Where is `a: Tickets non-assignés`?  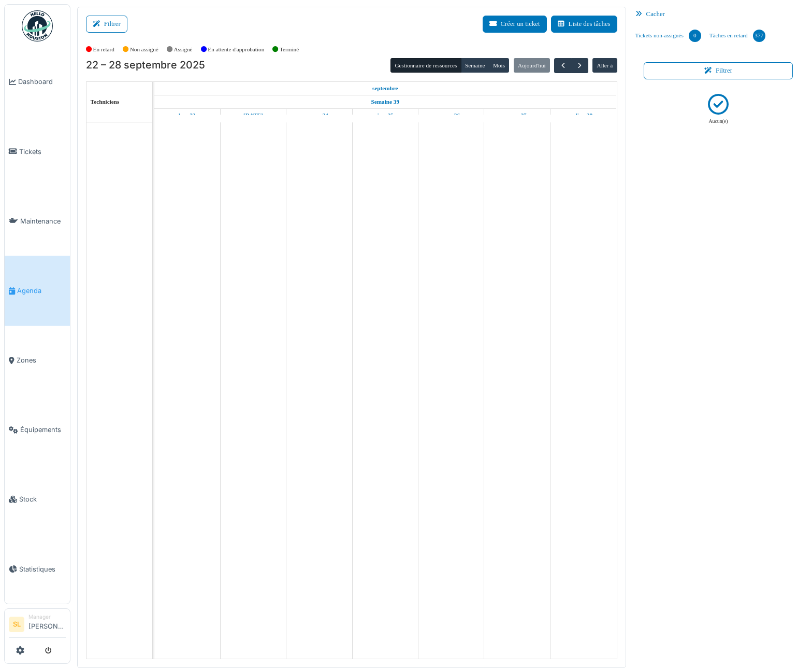
a: Tickets non-assignés is located at coordinates (668, 35).